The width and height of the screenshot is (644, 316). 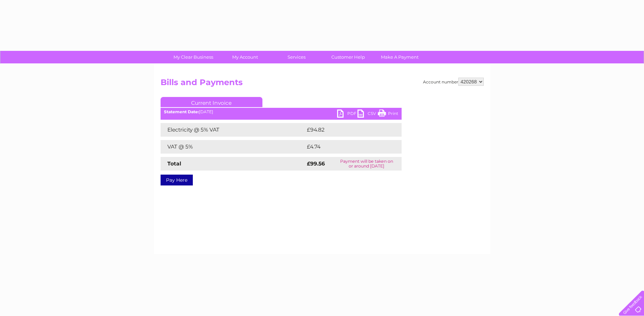 I want to click on a: Services, so click(x=296, y=57).